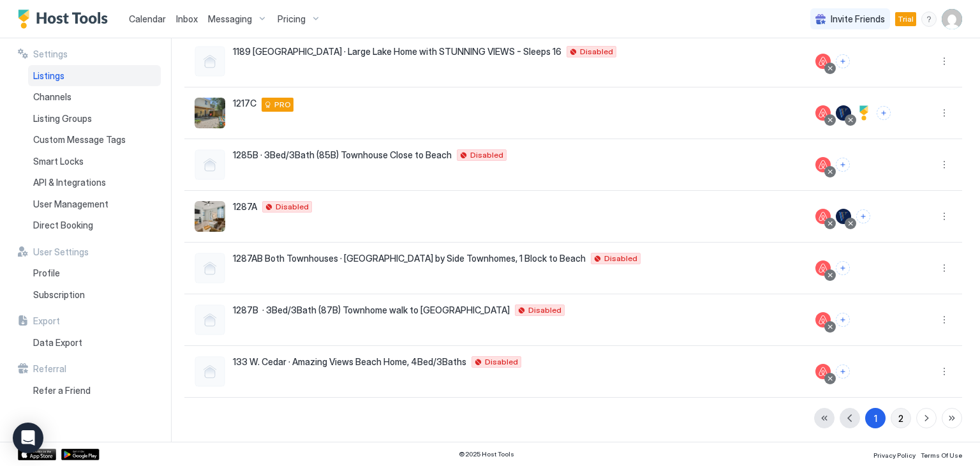  I want to click on a: User Management, so click(94, 204).